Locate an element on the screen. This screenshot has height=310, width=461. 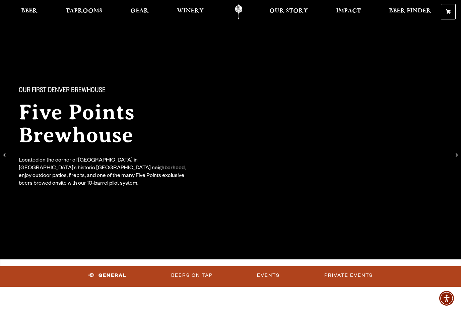
span: Beer Finder is located at coordinates (410, 11).